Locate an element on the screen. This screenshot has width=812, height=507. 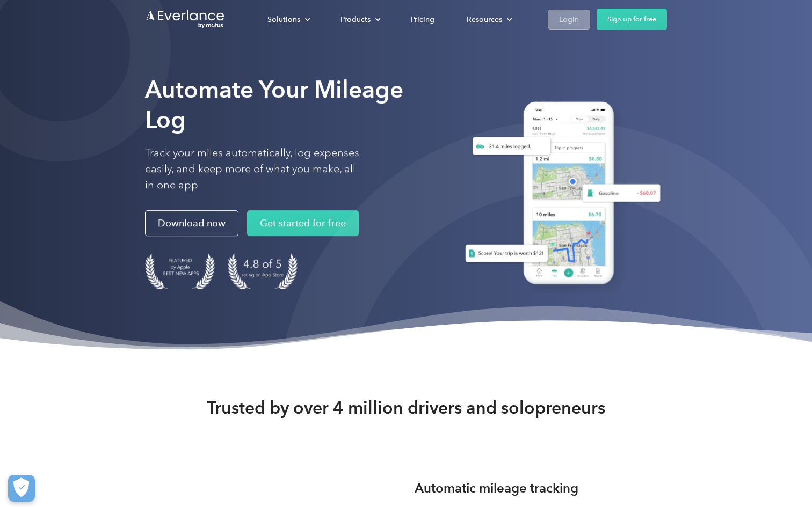
div: Pricing is located at coordinates (423, 19).